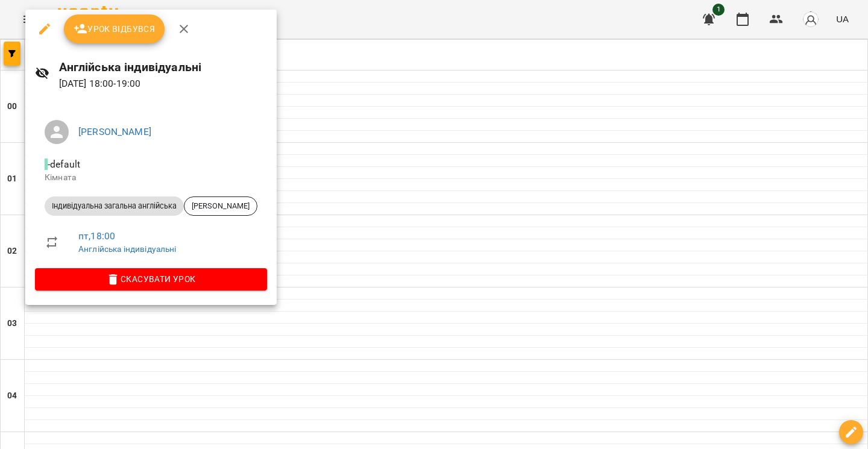 This screenshot has height=449, width=868. I want to click on button: Урок відбувся, so click(114, 29).